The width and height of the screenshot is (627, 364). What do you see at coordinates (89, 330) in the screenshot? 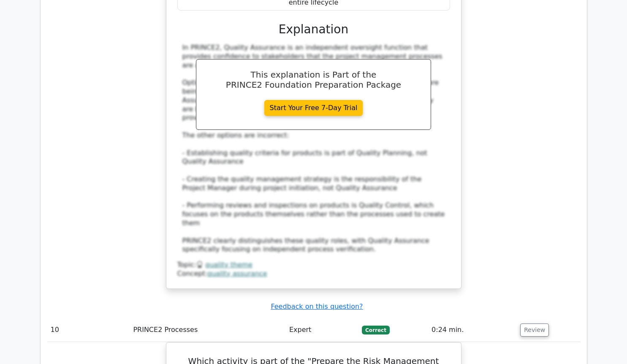
I see `td: 10` at bounding box center [89, 330].